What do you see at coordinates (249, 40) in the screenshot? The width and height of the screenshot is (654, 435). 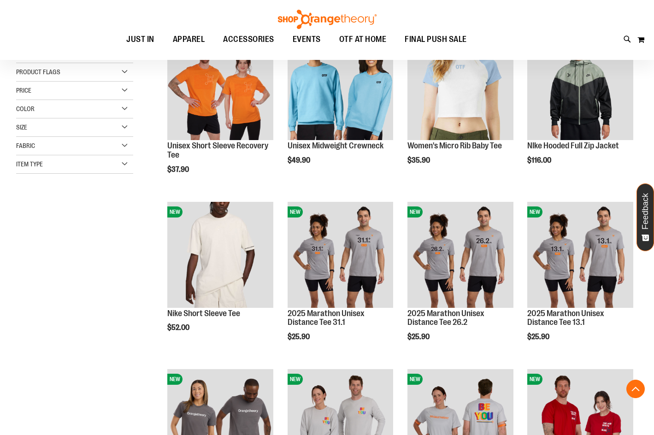 I see `a: ACCESSORIES` at bounding box center [249, 40].